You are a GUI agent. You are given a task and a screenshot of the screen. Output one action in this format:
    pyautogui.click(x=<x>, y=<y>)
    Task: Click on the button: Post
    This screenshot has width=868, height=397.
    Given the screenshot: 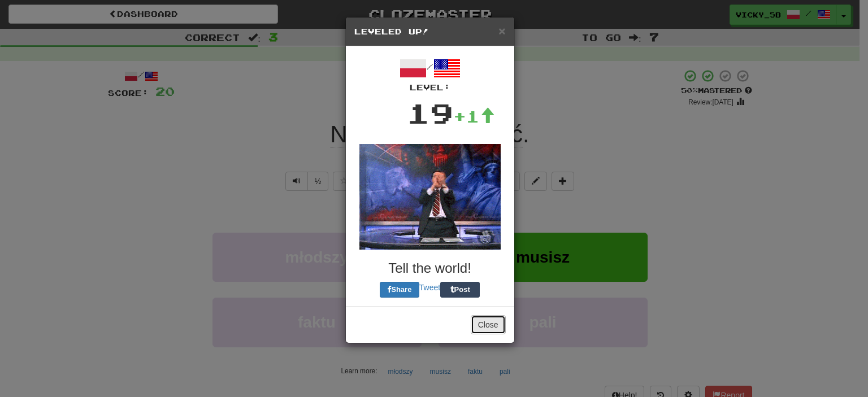 What is the action you would take?
    pyautogui.click(x=460, y=289)
    